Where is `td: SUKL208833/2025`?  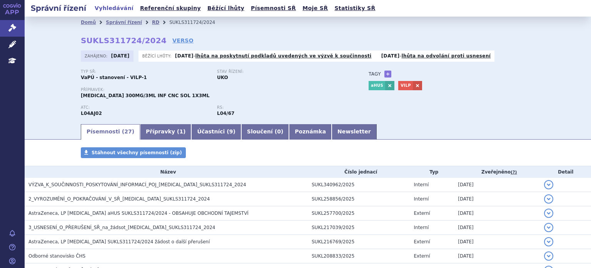
td: SUKL208833/2025 is located at coordinates (359, 256).